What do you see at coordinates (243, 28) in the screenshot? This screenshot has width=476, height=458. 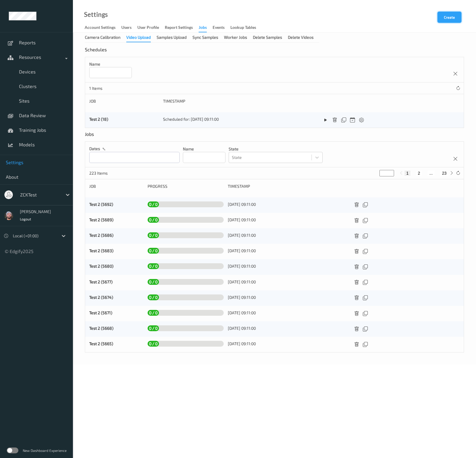 I see `div: Lookup Tables` at bounding box center [243, 28].